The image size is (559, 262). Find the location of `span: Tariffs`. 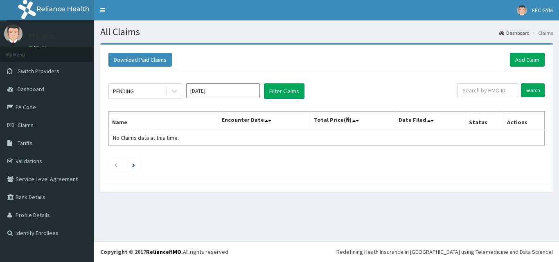

span: Tariffs is located at coordinates (25, 143).